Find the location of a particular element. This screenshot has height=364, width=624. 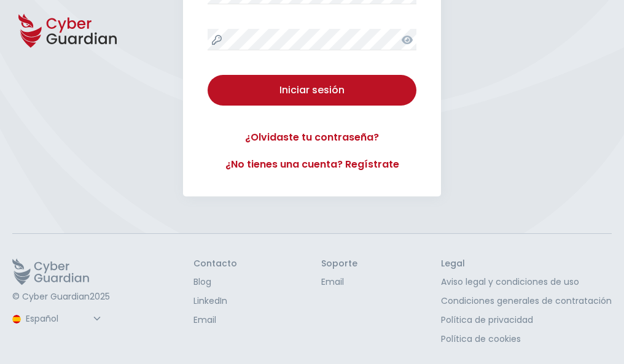

button: Iniciar sesión is located at coordinates (312, 90).